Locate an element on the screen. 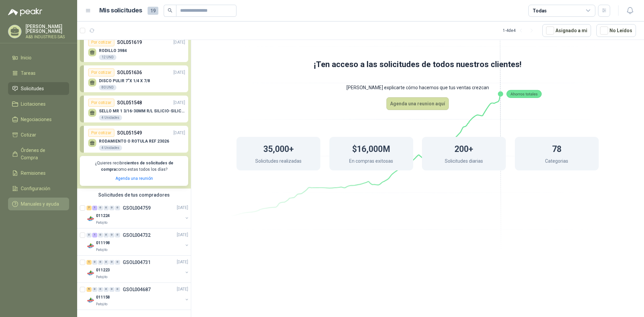  p: SOL051619 is located at coordinates (129, 42).